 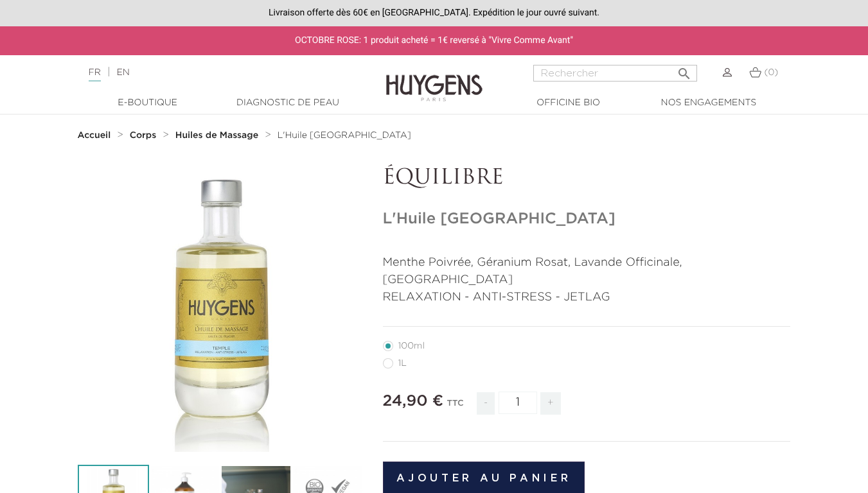 I want to click on input: Rechercher, so click(x=614, y=73).